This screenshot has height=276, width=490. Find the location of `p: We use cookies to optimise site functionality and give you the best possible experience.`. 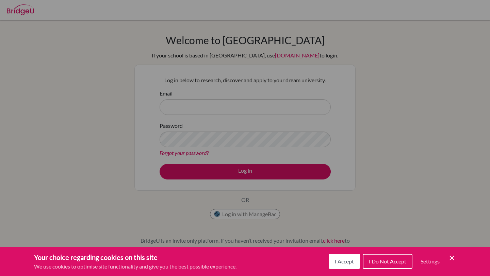

p: We use cookies to optimise site functionality and give you the best possible experience. is located at coordinates (135, 267).